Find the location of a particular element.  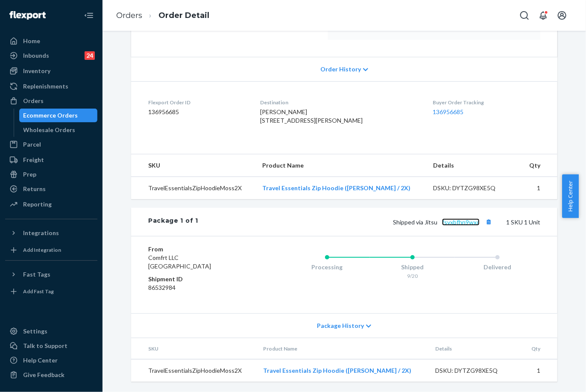

div: Processing is located at coordinates (327, 267).